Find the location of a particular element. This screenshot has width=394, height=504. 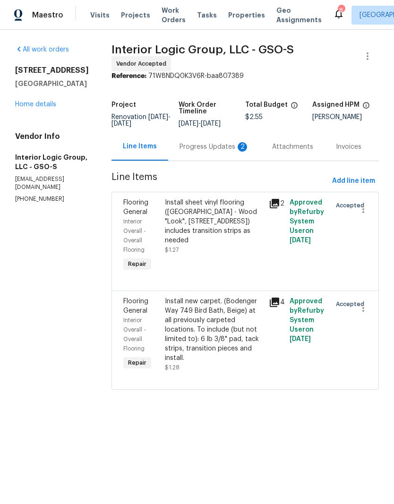

span: $2.55 is located at coordinates (254, 117).